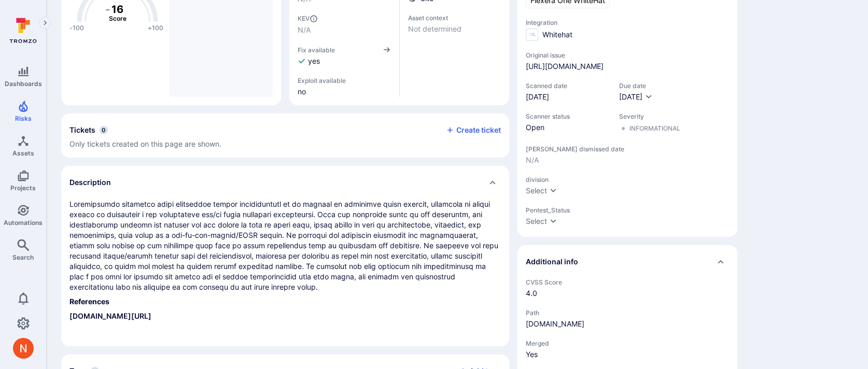 The width and height of the screenshot is (868, 369). What do you see at coordinates (552, 262) in the screenshot?
I see `h2: Additional info` at bounding box center [552, 262].